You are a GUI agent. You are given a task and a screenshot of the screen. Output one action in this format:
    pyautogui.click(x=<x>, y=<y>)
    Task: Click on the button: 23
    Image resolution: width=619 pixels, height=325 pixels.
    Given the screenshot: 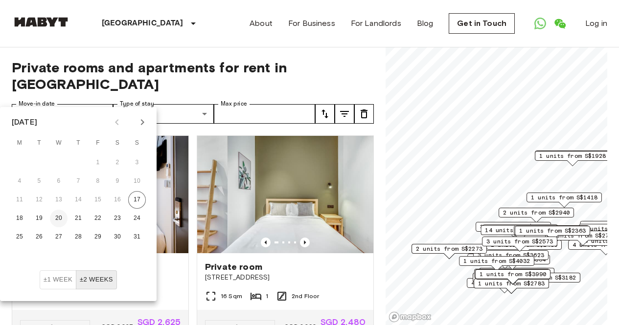 What is the action you would take?
    pyautogui.click(x=117, y=219)
    